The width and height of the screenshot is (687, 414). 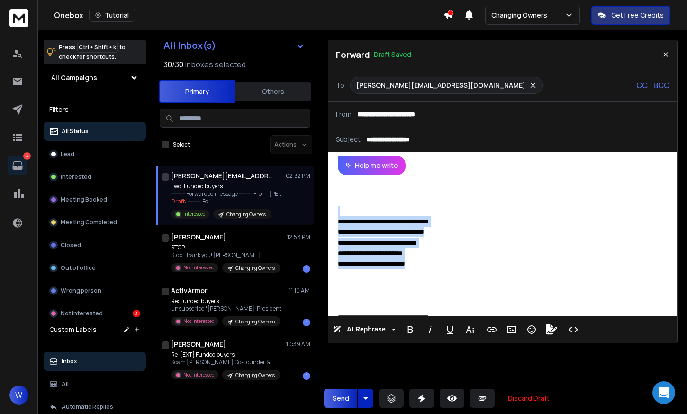 I want to click on h1: ActivArmor, so click(x=189, y=290).